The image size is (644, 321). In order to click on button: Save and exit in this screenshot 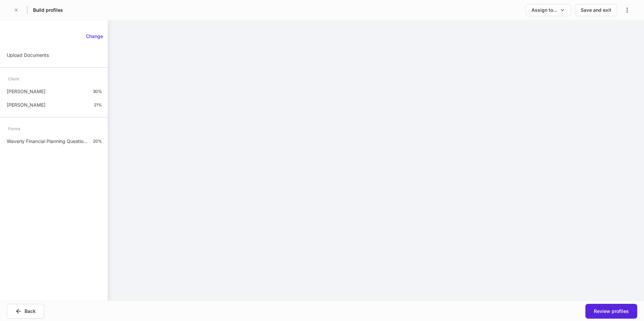, I will do `click(596, 10)`.